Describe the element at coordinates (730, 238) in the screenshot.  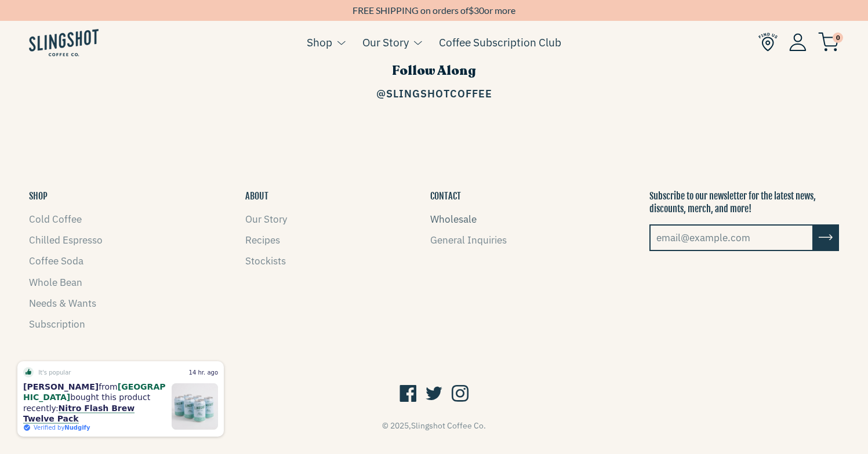
I see `input: email@example.com` at that location.